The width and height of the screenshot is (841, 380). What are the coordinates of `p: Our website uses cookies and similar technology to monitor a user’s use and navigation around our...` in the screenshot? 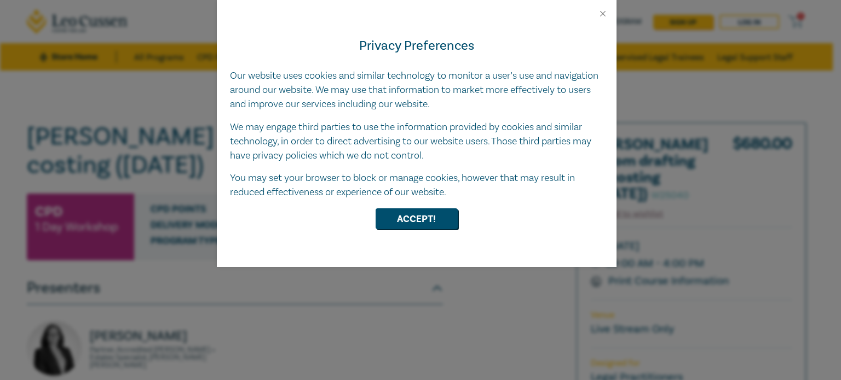 It's located at (416, 90).